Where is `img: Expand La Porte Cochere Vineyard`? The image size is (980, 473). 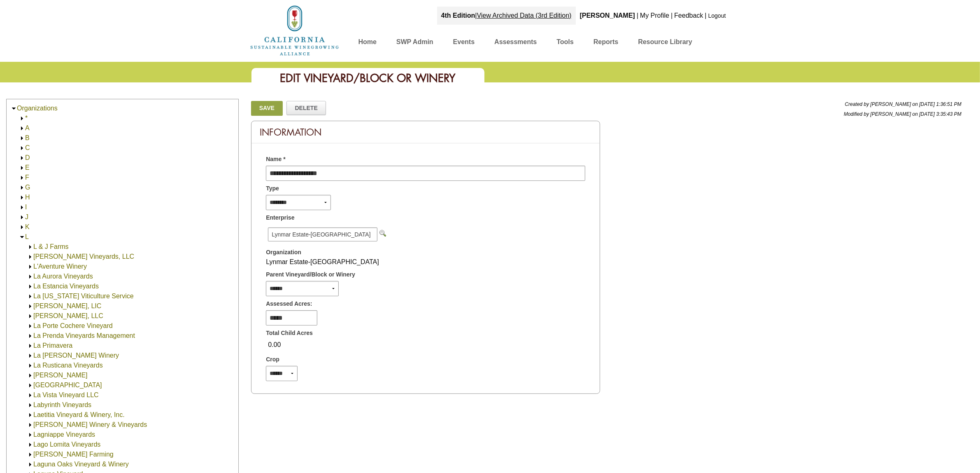 img: Expand La Porte Cochere Vineyard is located at coordinates (30, 326).